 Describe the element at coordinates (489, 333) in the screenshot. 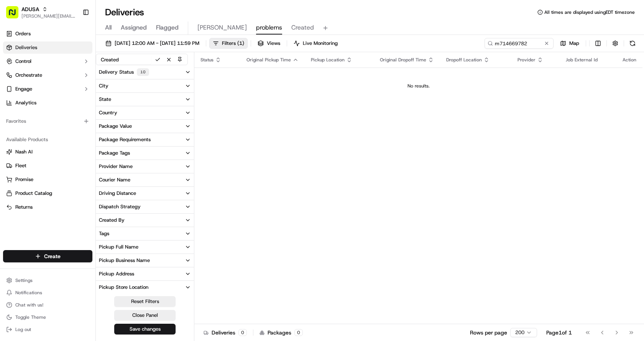

I see `p: Rows per page` at that location.